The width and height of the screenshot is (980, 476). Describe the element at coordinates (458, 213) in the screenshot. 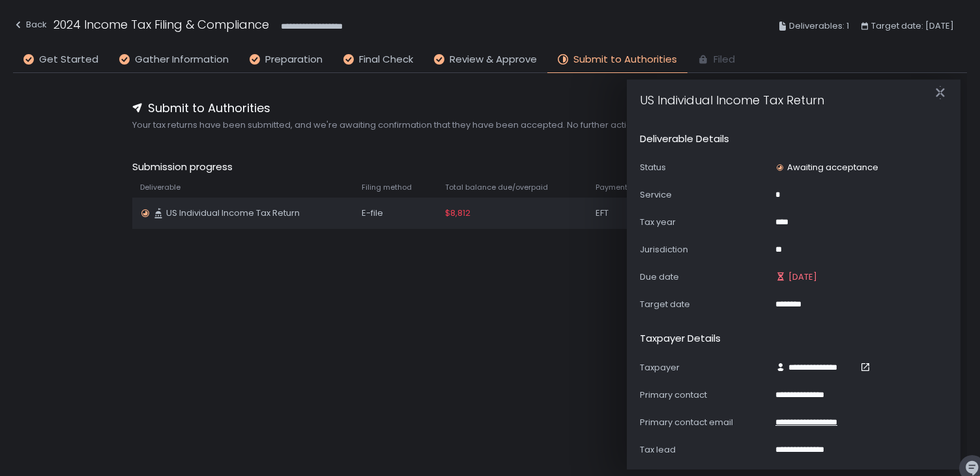

I see `span: $8,812` at that location.